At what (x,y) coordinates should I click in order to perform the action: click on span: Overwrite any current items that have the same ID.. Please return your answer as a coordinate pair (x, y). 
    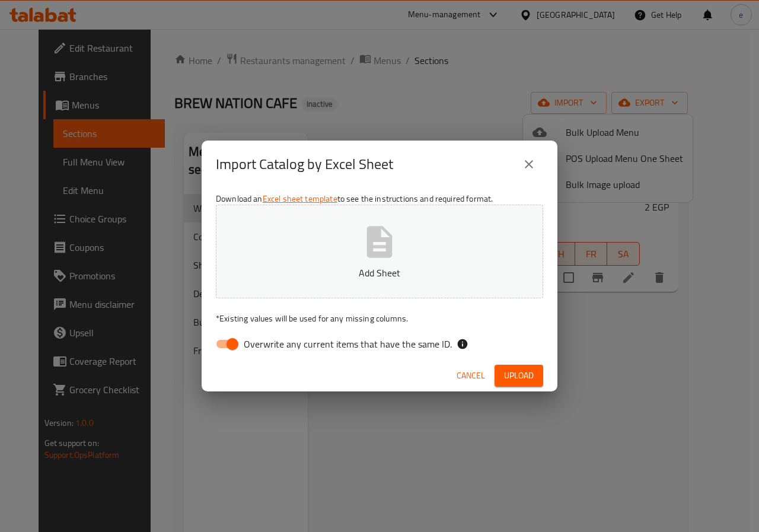
    Looking at the image, I should click on (347, 344).